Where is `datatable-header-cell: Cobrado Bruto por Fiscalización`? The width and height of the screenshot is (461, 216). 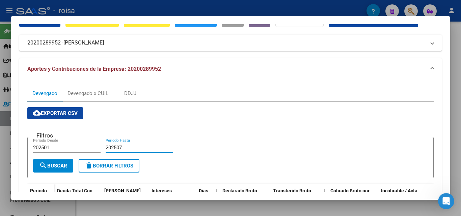 datatable-header-cell: Cobrado Bruto por Fiscalización is located at coordinates (353, 199).